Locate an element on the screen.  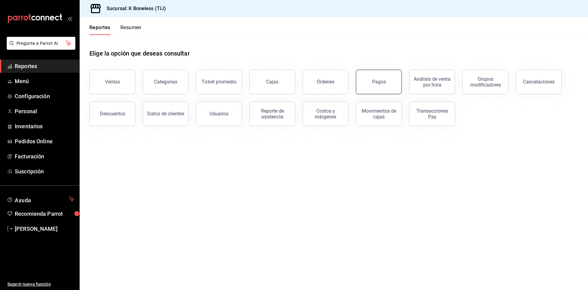
button: Grupos modificadores is located at coordinates (486, 82).